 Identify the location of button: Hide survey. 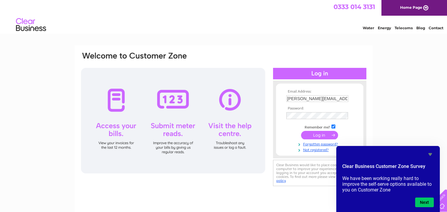
(430, 154).